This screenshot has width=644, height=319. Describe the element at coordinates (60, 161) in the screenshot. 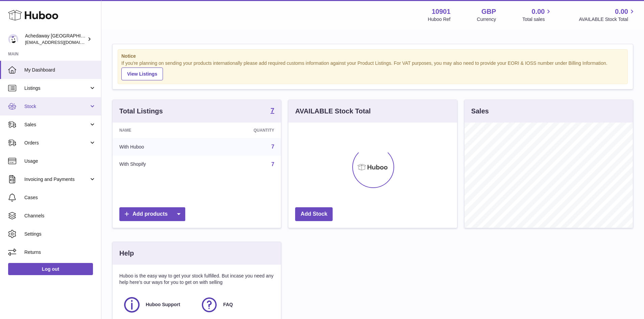

I see `span: Usage` at that location.